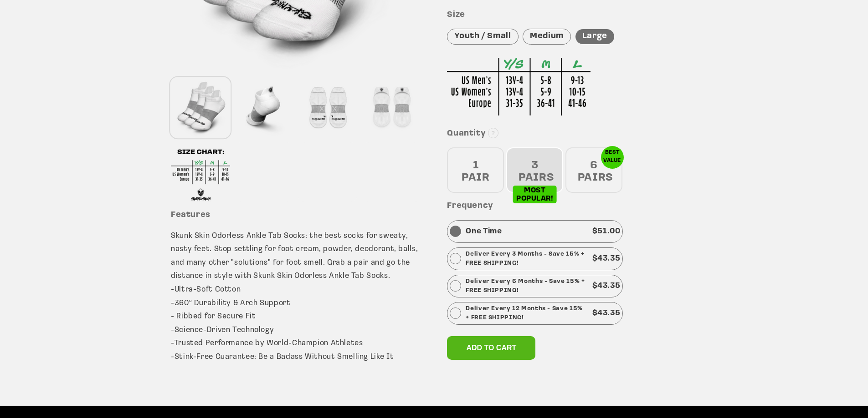  I want to click on p: Skunk Skin Odorless Ankle Tab Socks: the best socks for sweaty, nasty feet. Stop settling for foo..., so click(296, 304).